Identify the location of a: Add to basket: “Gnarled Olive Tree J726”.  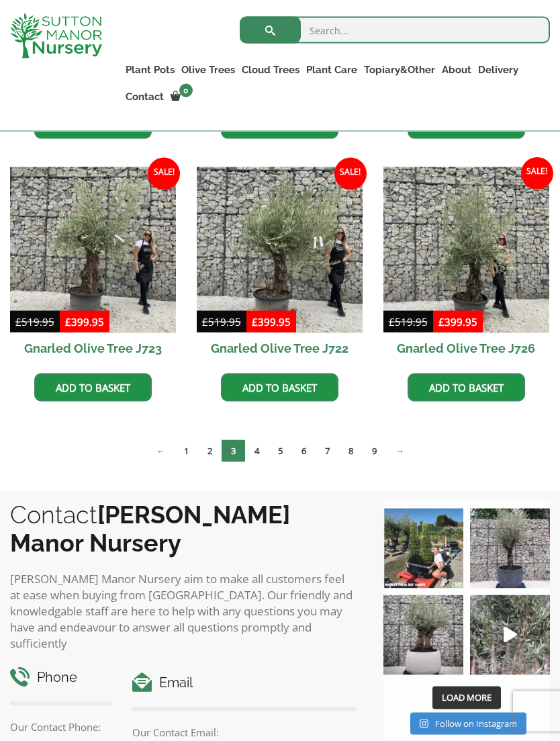
(466, 387).